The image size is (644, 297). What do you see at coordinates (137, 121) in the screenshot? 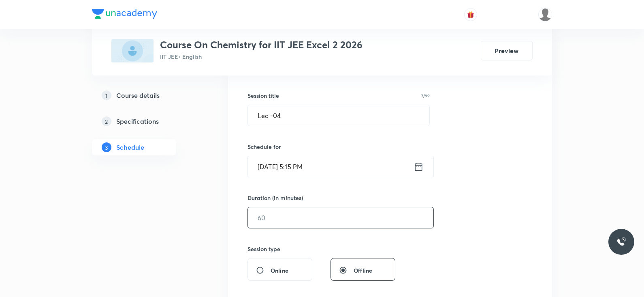
I see `h5: Specifications` at bounding box center [137, 121].